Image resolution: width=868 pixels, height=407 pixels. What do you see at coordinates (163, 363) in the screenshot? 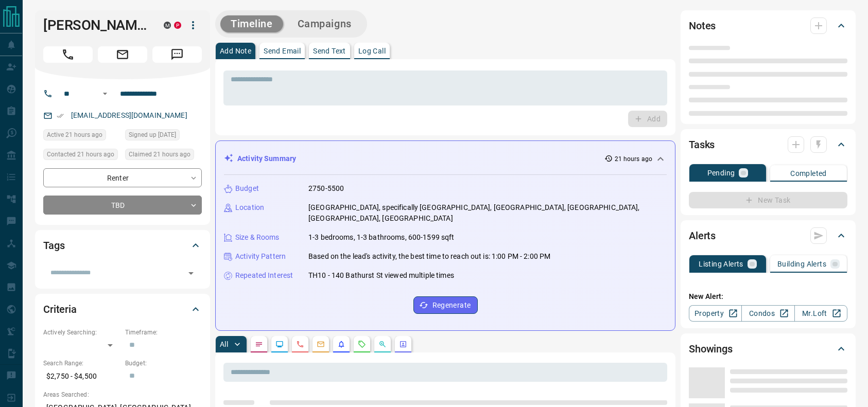
I see `p: Budget:` at bounding box center [163, 363].